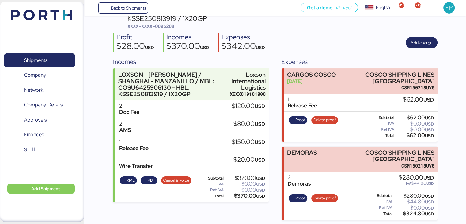  I want to click on a: Shipments, so click(40, 60).